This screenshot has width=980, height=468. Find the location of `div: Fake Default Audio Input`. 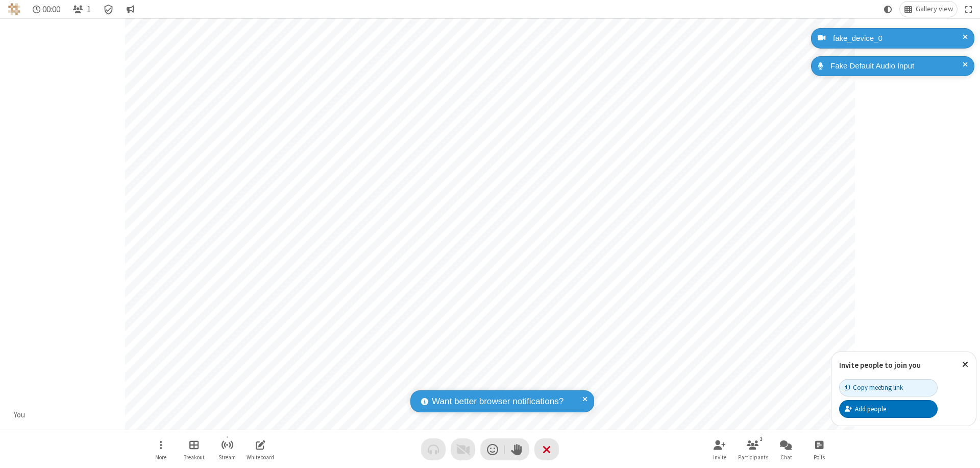

div: Fake Default Audio Input is located at coordinates (897, 66).